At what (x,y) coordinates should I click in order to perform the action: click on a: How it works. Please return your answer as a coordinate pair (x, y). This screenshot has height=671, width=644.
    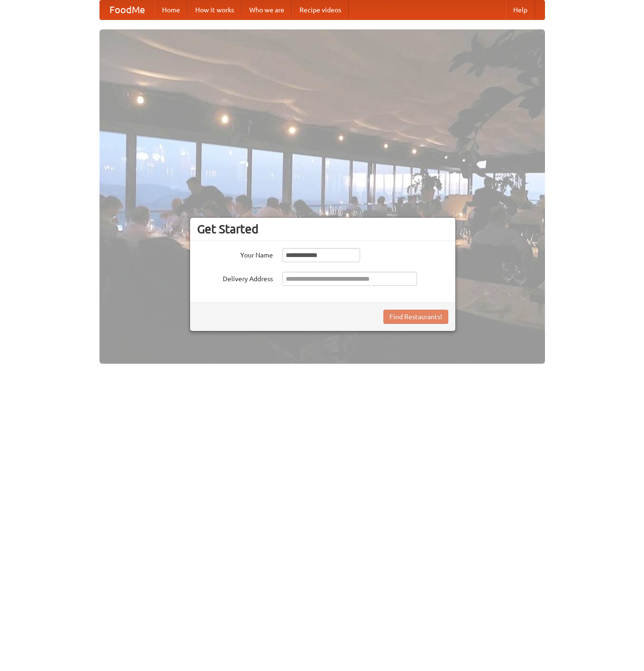
    Looking at the image, I should click on (215, 10).